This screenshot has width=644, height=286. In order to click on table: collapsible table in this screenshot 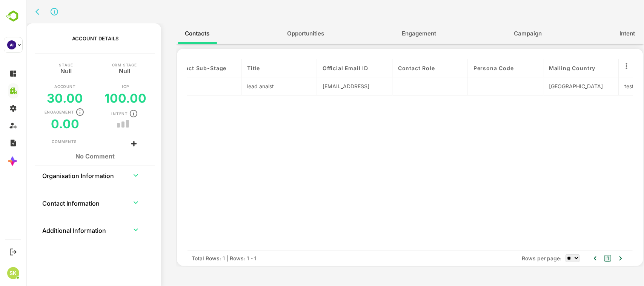, I will do `click(69, 207)`.